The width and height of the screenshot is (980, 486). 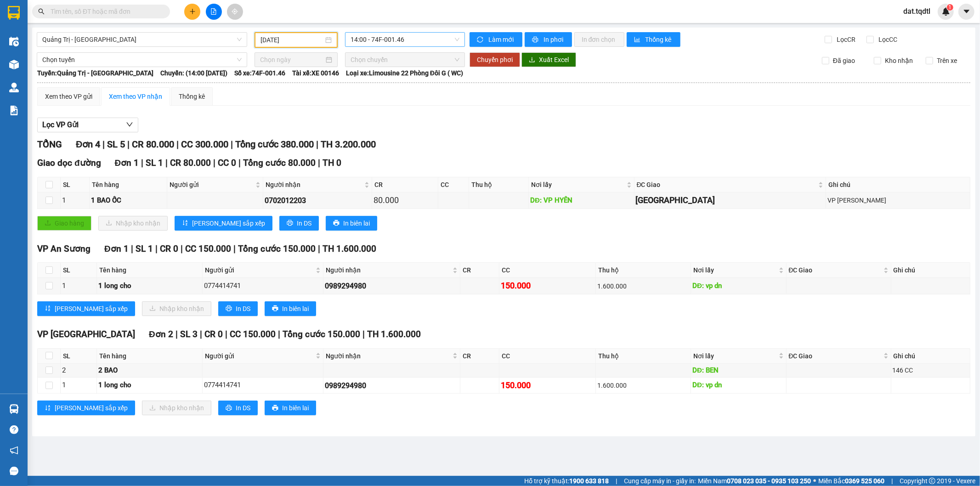 I want to click on button: file-add, so click(x=214, y=12).